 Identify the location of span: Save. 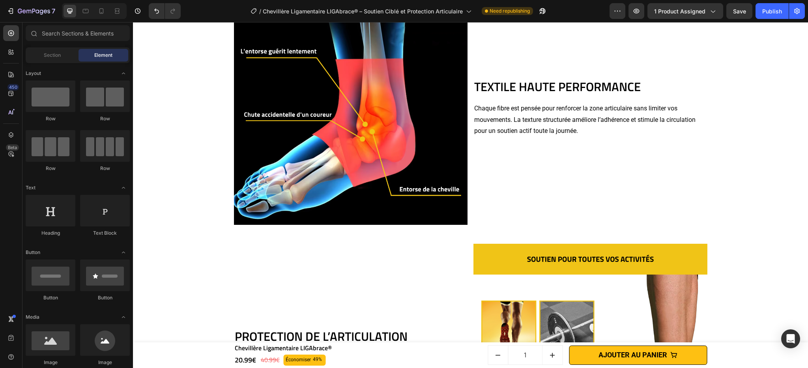
(739, 11).